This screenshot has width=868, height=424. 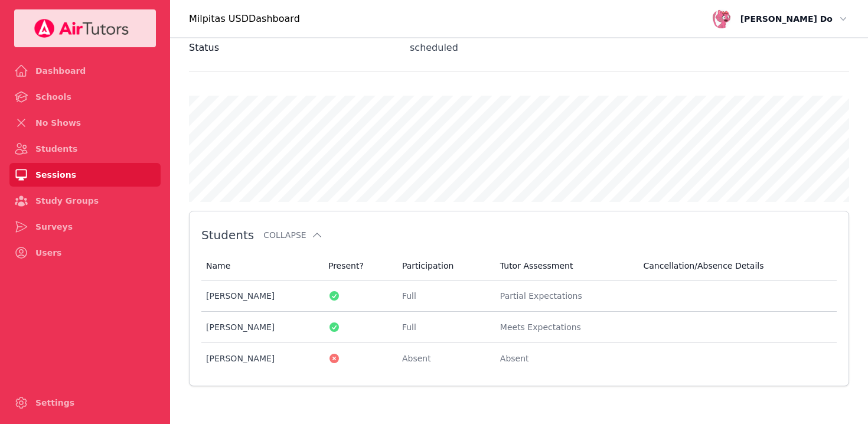 I want to click on img: avatar, so click(x=722, y=19).